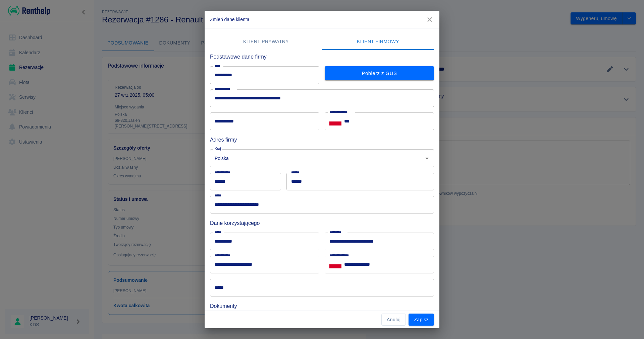 The width and height of the screenshot is (644, 339). What do you see at coordinates (421, 320) in the screenshot?
I see `button: Zapisz` at bounding box center [421, 320].